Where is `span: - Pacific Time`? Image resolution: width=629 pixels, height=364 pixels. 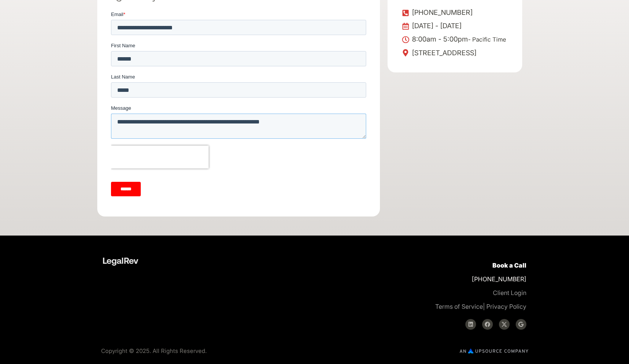 span: - Pacific Time is located at coordinates (487, 39).